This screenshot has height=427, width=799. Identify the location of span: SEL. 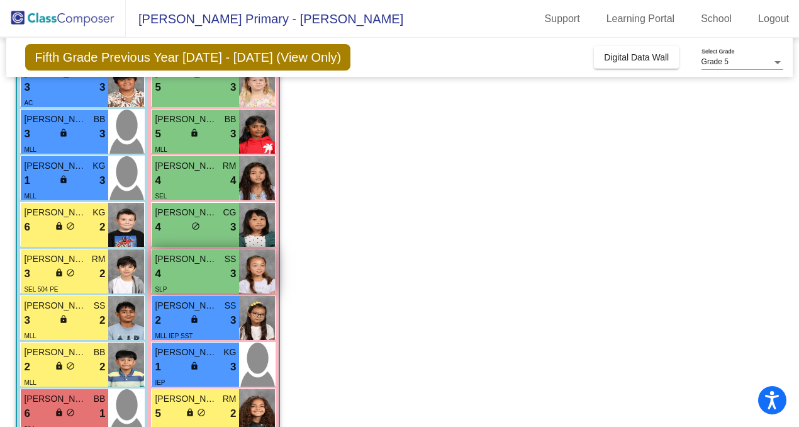
(160, 196).